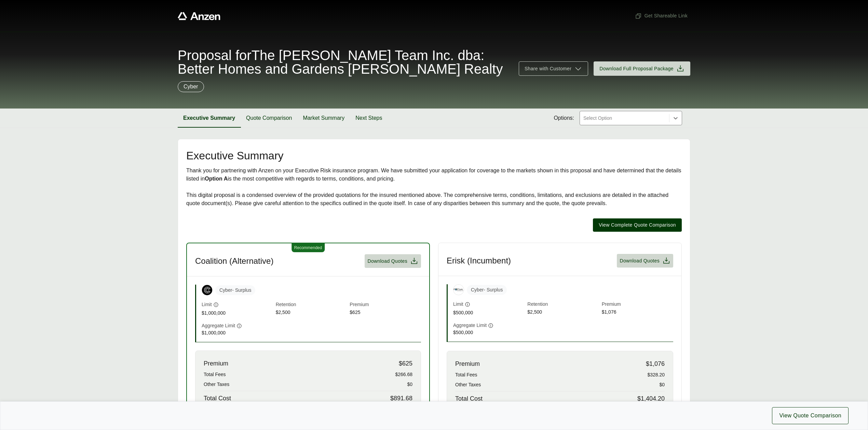 This screenshot has width=868, height=430. What do you see at coordinates (458, 290) in the screenshot?
I see `img: Scottsdale` at bounding box center [458, 290].